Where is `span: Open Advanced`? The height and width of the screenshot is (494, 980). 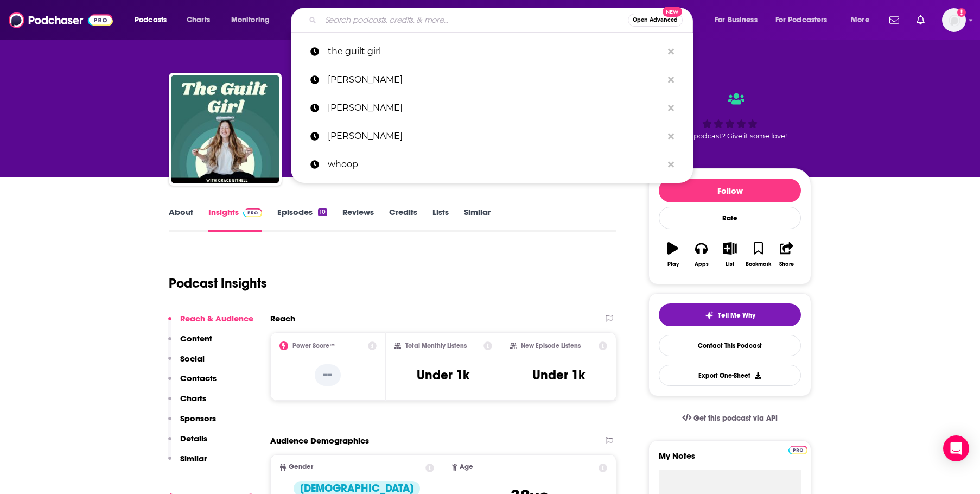
span: Open Advanced is located at coordinates (655, 20).